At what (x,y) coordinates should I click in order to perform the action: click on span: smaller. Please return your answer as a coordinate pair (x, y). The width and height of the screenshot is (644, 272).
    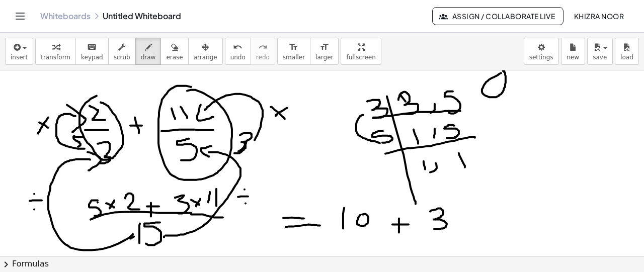
    Looking at the image, I should click on (294, 57).